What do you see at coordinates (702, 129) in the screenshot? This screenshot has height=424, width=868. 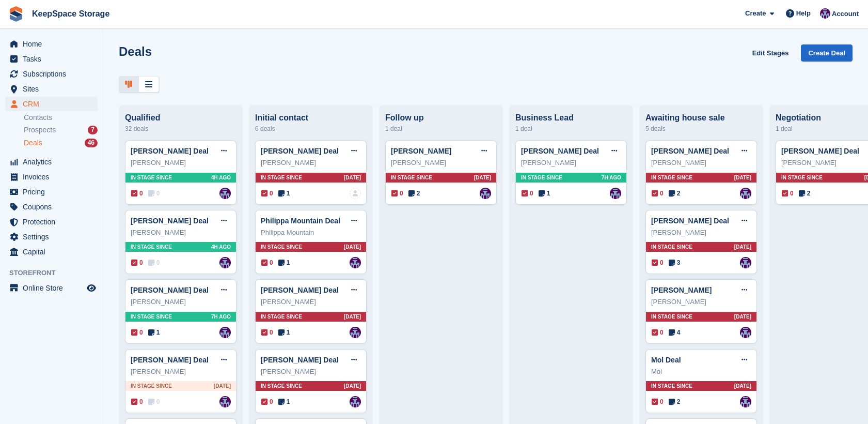 I see `div: 5 deals` at bounding box center [702, 129].